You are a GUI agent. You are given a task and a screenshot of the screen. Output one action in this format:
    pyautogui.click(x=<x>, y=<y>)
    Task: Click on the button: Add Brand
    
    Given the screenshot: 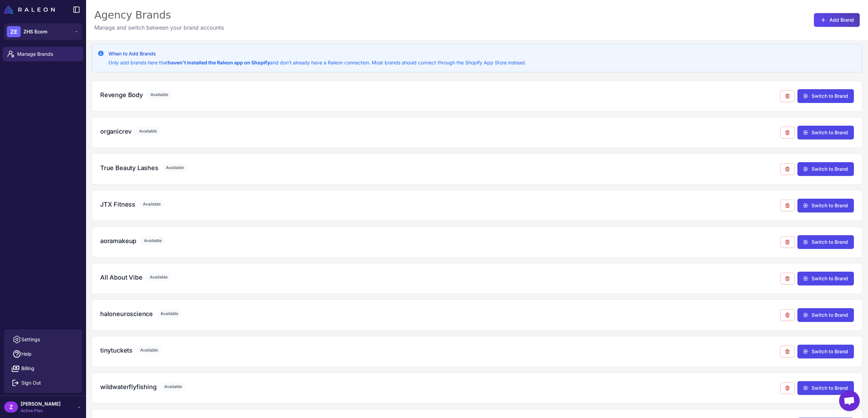 What is the action you would take?
    pyautogui.click(x=837, y=20)
    